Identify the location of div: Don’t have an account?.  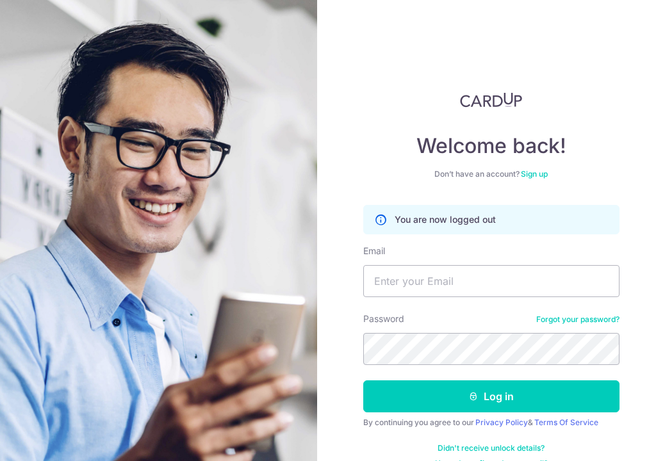
(492, 174).